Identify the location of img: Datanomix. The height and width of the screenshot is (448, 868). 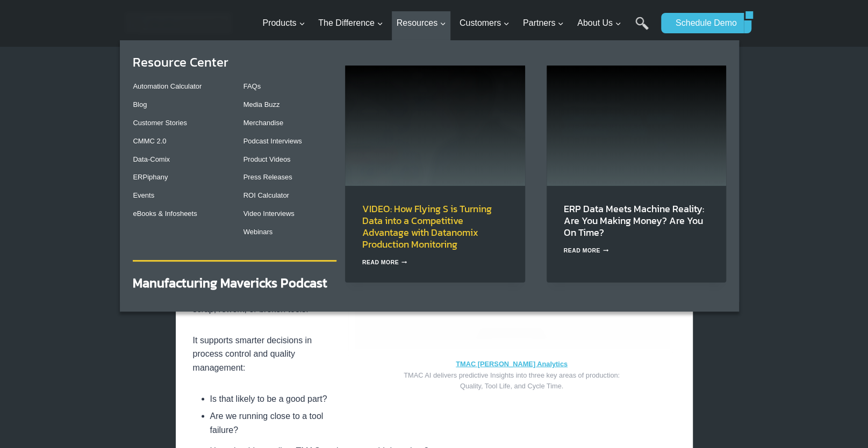
(179, 23).